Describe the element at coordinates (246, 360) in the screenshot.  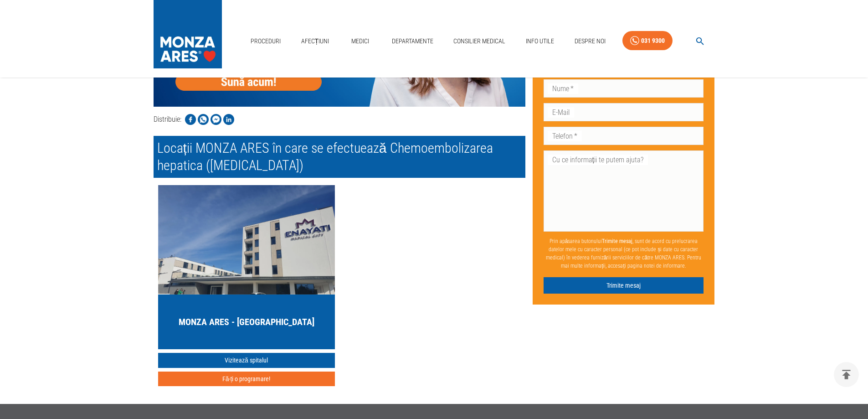
I see `a: Vizitează spitalul` at that location.